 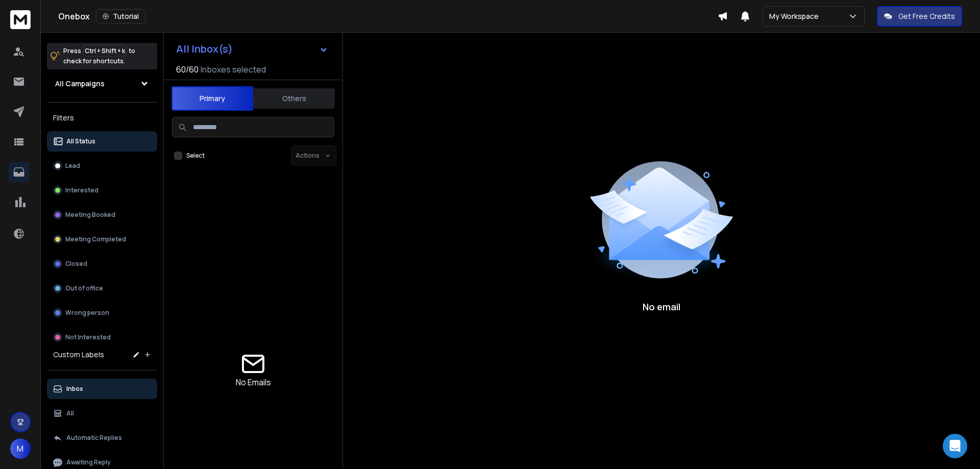 What do you see at coordinates (195, 155) in the screenshot?
I see `label: Select` at bounding box center [195, 155].